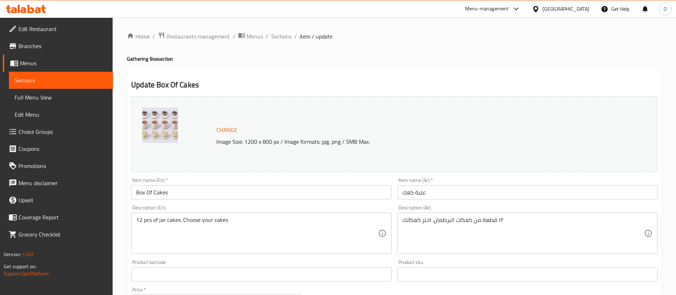 The width and height of the screenshot is (676, 295). What do you see at coordinates (58, 166) in the screenshot?
I see `a: Promotions` at bounding box center [58, 166].